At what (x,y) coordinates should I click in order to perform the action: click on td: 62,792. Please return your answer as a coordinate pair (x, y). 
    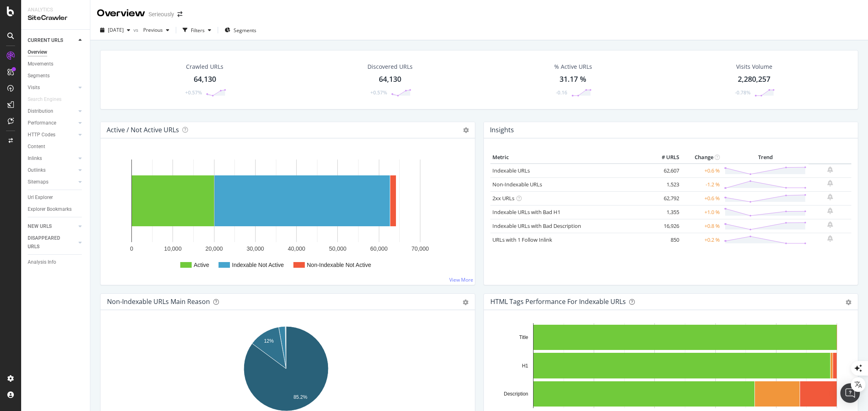
    Looking at the image, I should click on (665, 198).